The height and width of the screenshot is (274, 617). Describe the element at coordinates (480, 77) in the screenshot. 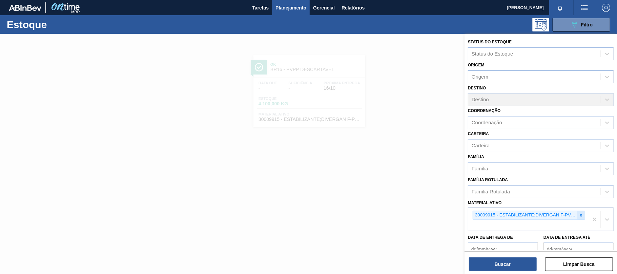

I see `div: Origem` at that location.